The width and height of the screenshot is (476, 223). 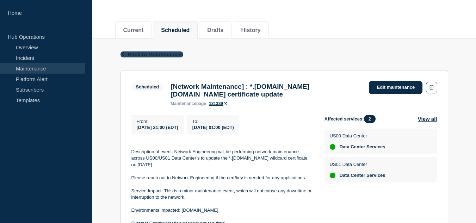 I want to click on p: Please reach out to Network Engineering if the cert/key is needed for any applications., so click(x=222, y=178).